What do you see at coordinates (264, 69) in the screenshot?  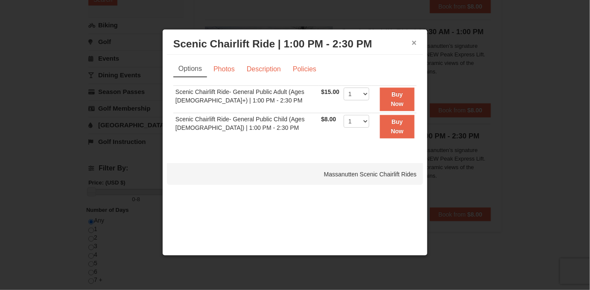 I see `a: Description` at bounding box center [264, 69].